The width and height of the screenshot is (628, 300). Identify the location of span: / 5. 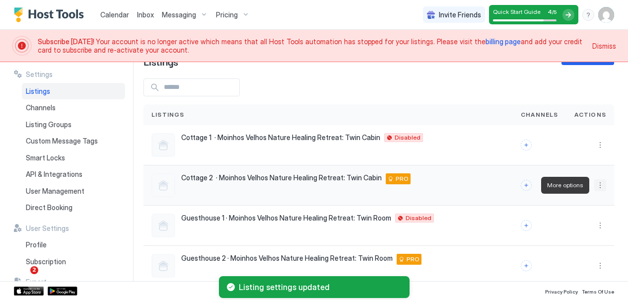
(554, 12).